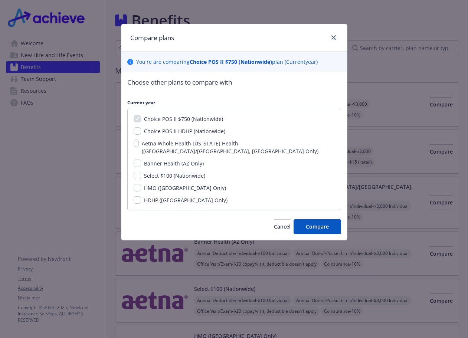 This screenshot has height=338, width=468. Describe the element at coordinates (318, 227) in the screenshot. I see `span: Compare` at that location.